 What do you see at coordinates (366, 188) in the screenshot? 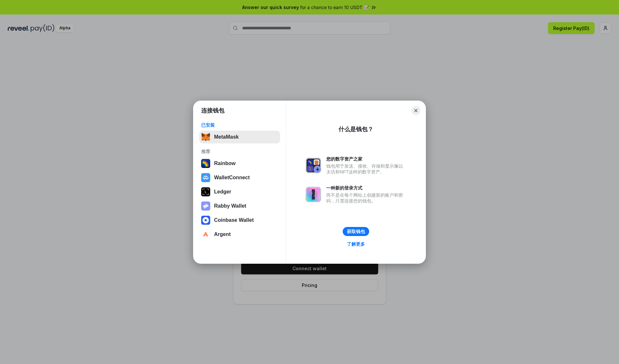
I see `div: 一种新的登录方式` at bounding box center [366, 188].